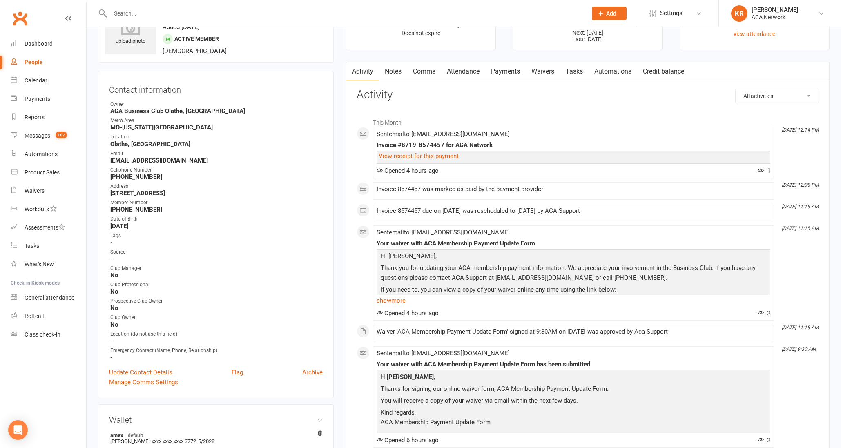  Describe the element at coordinates (573, 145) in the screenshot. I see `div: Invoice #8719-8574457 for ACA Network` at that location.